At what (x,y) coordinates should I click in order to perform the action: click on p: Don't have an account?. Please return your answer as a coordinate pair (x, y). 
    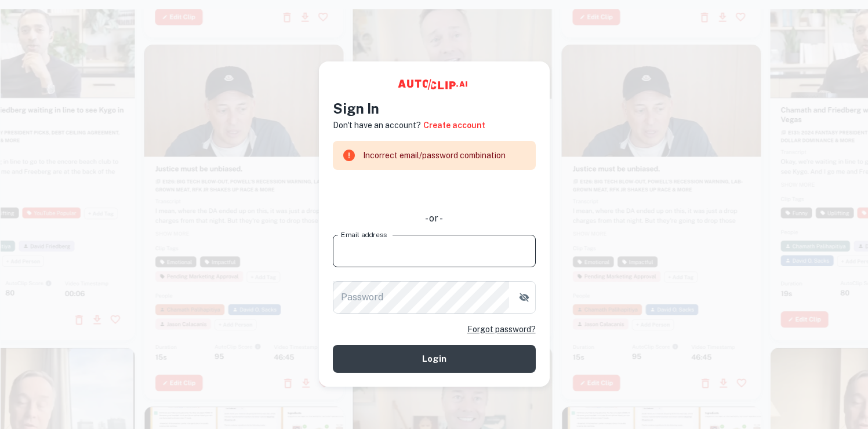
    Looking at the image, I should click on (377, 125).